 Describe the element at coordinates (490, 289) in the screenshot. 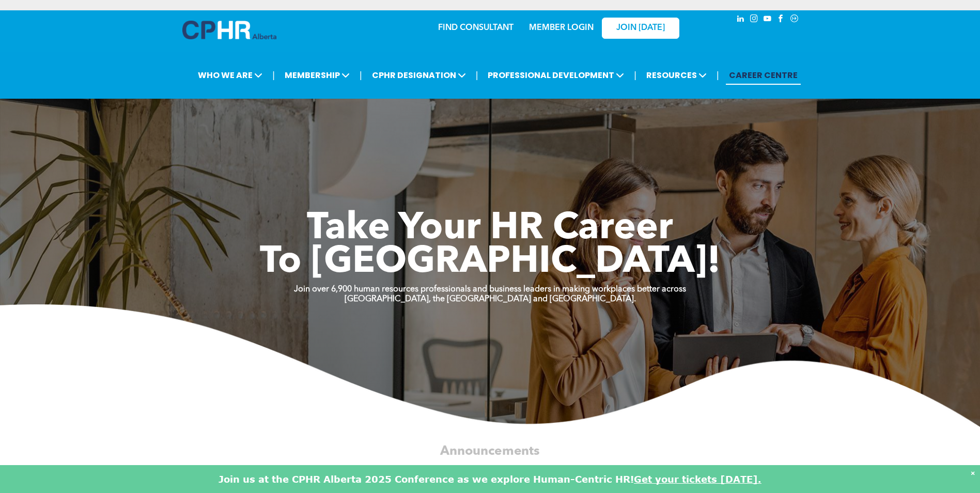

I see `strong: Join over 6,900 human resources professionals and business leaders in making workplaces better ac...` at that location.